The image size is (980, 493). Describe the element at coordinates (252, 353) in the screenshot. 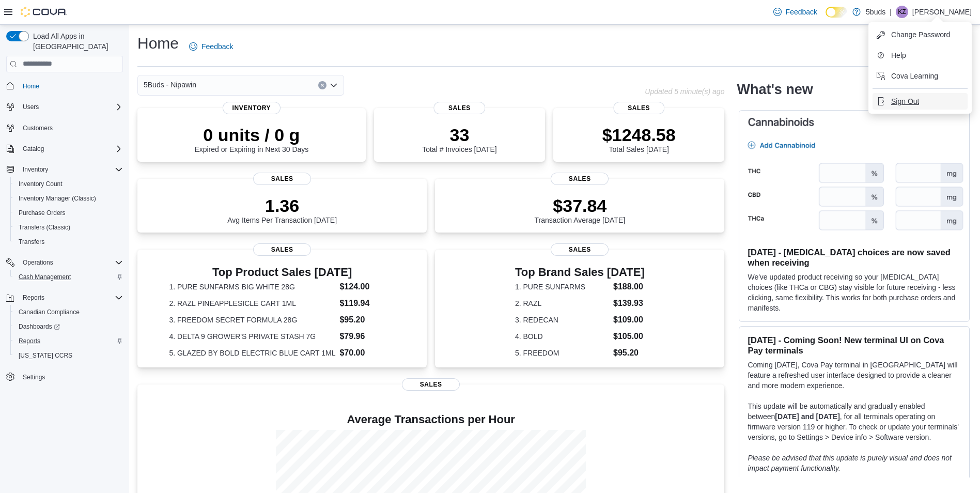

I see `dt: 5. GLAZED BY BOLD ELECTRIC BLUE CART 1ML` at that location.